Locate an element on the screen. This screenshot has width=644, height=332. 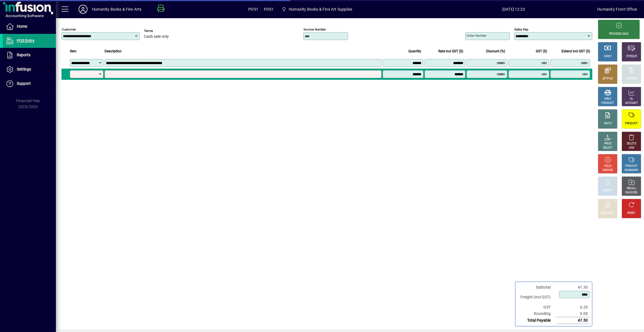
div: LINE is located at coordinates (632, 147).